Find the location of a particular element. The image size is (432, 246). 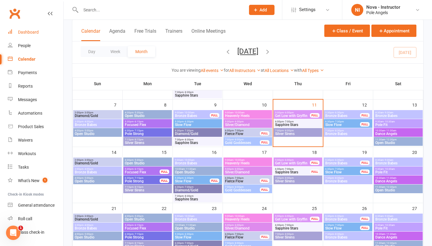

span: 8:30am is located at coordinates (398, 160).